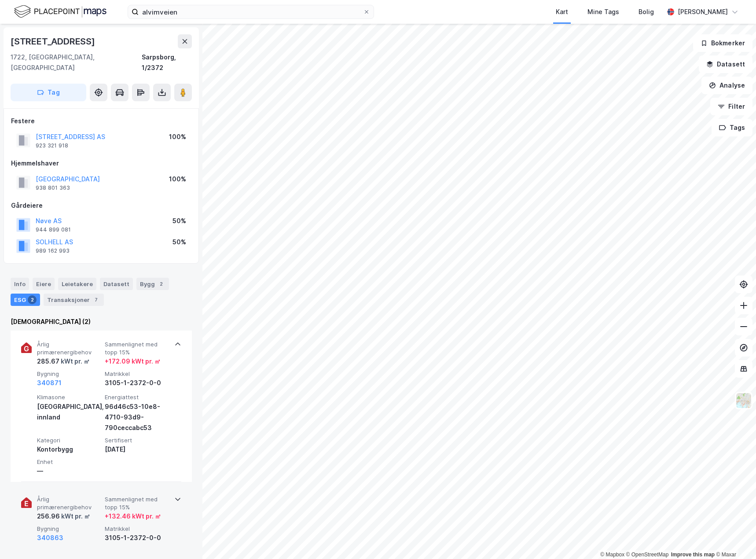 The image size is (756, 559). What do you see at coordinates (133, 362) in the screenshot?
I see `div: + 172.09 kWt pr. ㎡` at bounding box center [133, 362].